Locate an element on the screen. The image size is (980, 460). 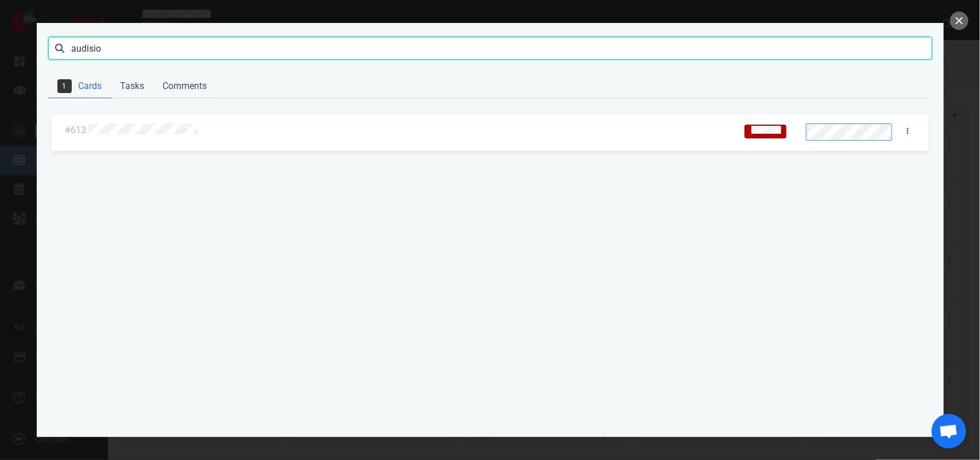
span: 1 is located at coordinates (64, 86).